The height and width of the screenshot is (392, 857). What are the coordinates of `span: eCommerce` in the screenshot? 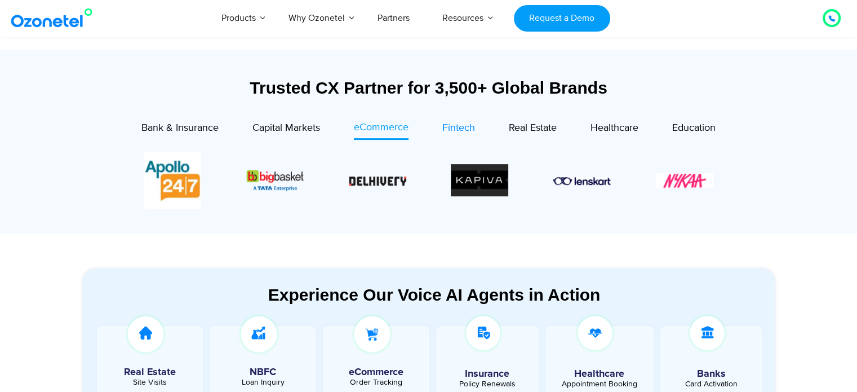 It's located at (381, 127).